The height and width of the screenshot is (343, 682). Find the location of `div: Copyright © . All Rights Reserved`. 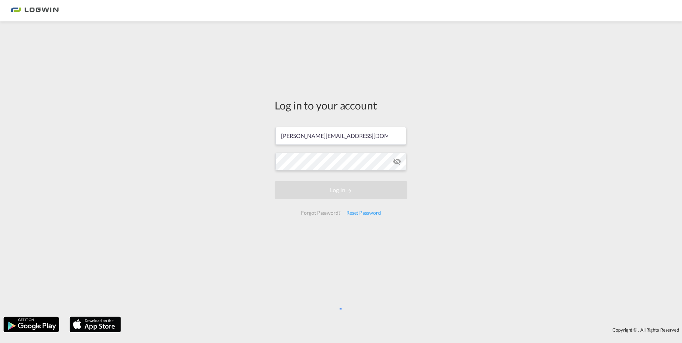

div: Copyright © . All Rights Reserved is located at coordinates (403, 330).